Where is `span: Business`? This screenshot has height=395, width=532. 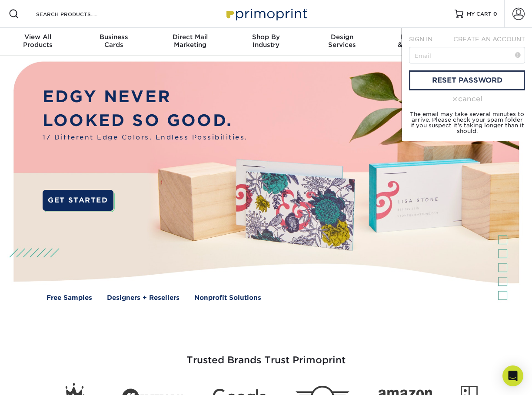 span: Business is located at coordinates (114, 37).